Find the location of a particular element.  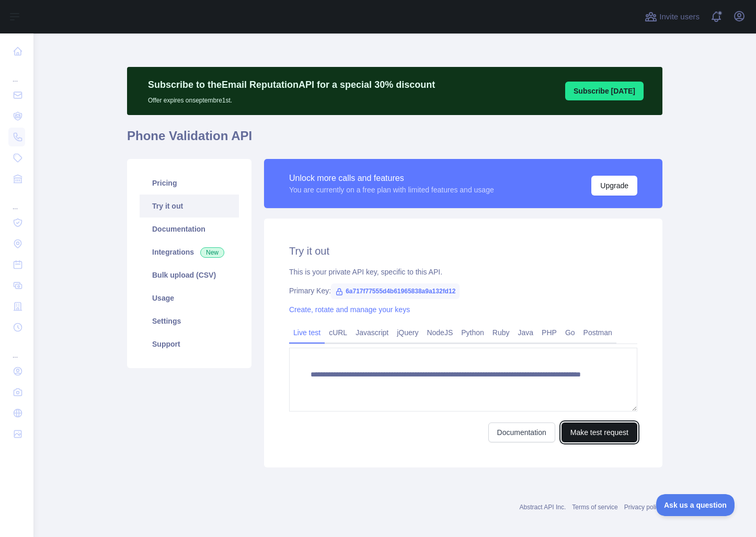

a: Go is located at coordinates (570, 333).